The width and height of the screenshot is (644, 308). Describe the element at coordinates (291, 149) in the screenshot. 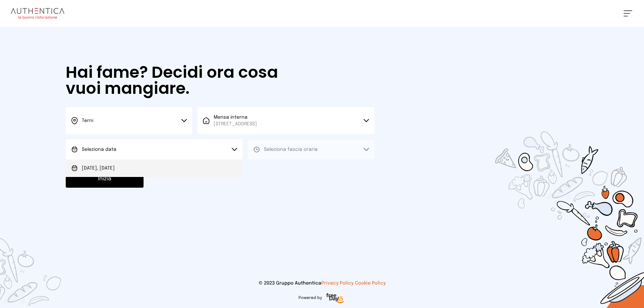

I see `span: Seleziona fascia oraria` at that location.